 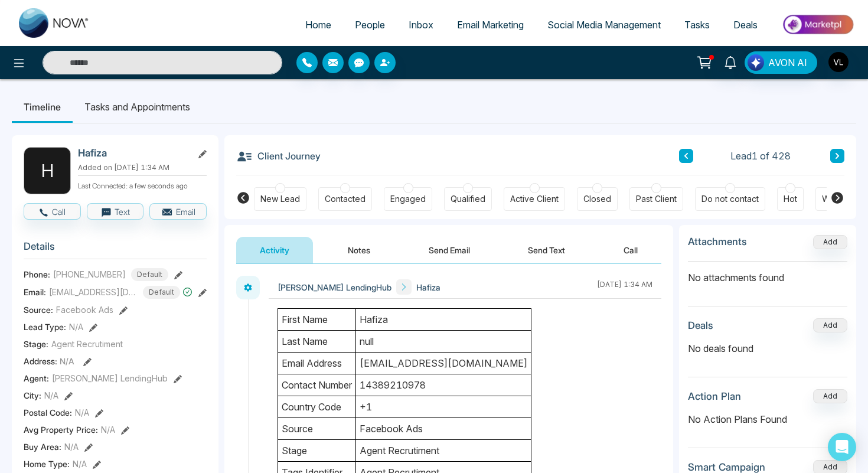 What do you see at coordinates (115, 249) in the screenshot?
I see `h3: Details` at bounding box center [115, 249].